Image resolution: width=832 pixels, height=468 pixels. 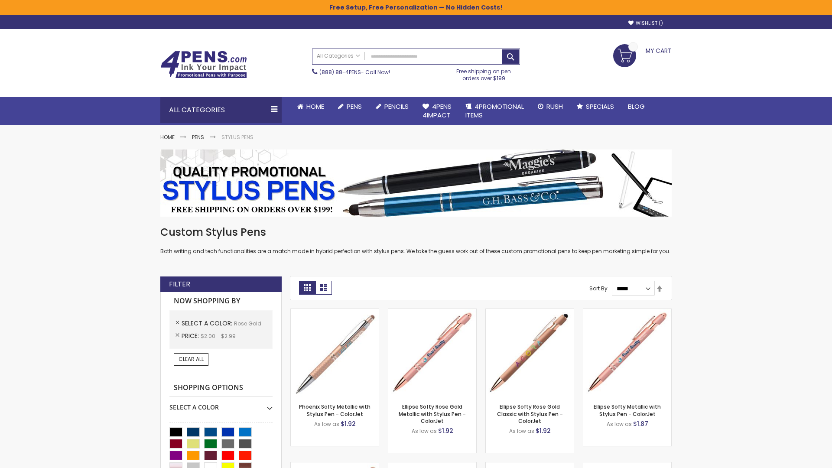 I want to click on div: Free shipping on pen orders over $199, so click(x=484, y=73).